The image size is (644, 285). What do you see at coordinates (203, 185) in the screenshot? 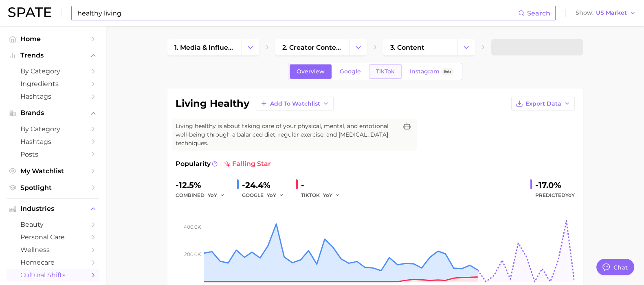
I see `div: -12.5%` at bounding box center [203, 185].